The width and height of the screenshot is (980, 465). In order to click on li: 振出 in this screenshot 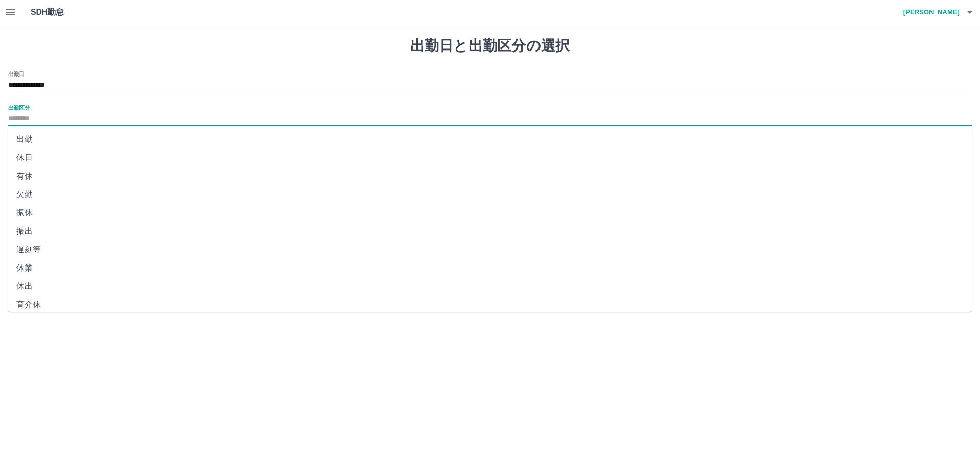, I will do `click(490, 231)`.